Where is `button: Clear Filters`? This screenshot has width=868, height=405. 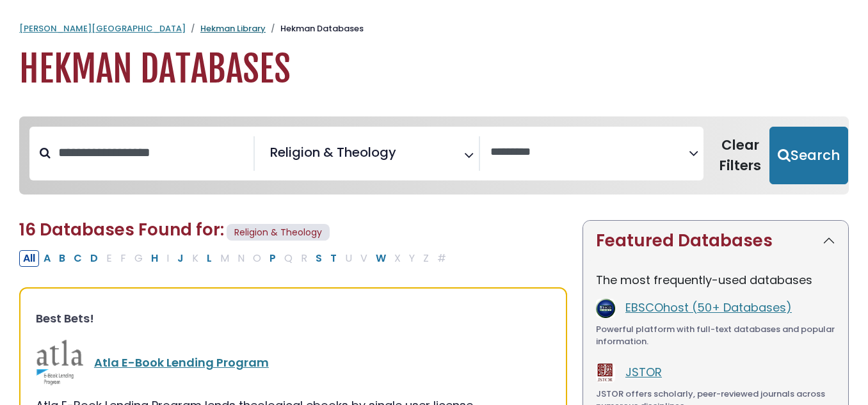 button: Clear Filters is located at coordinates (740, 155).